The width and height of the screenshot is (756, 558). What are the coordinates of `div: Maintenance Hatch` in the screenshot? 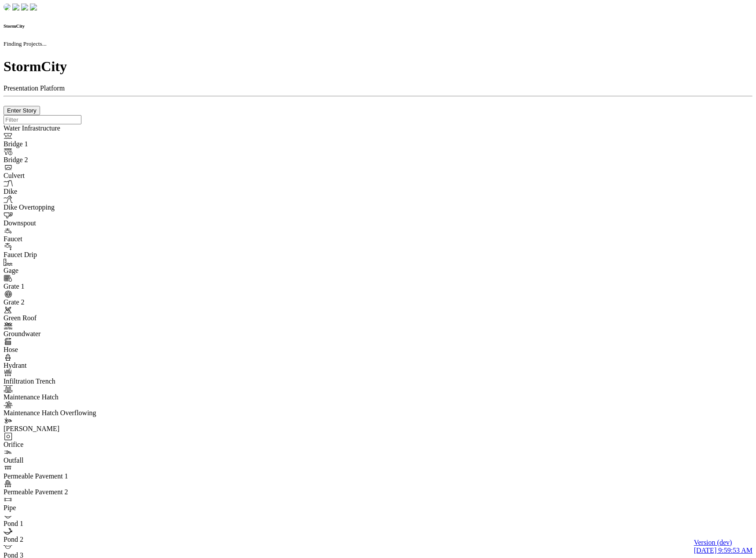 It's located at (64, 397).